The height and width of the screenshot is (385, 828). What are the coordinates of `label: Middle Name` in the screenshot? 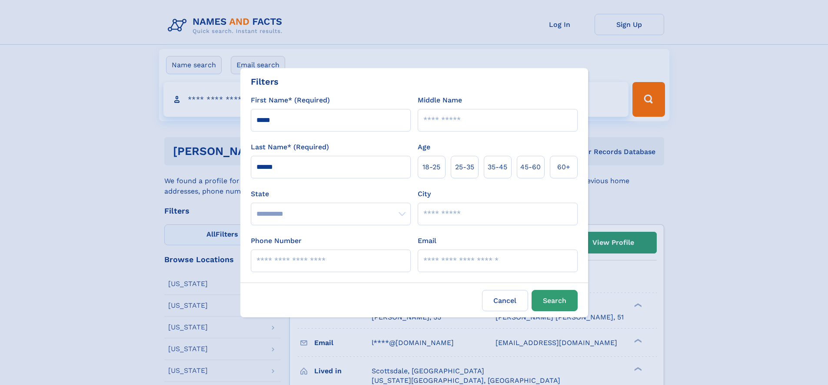 It's located at (440, 100).